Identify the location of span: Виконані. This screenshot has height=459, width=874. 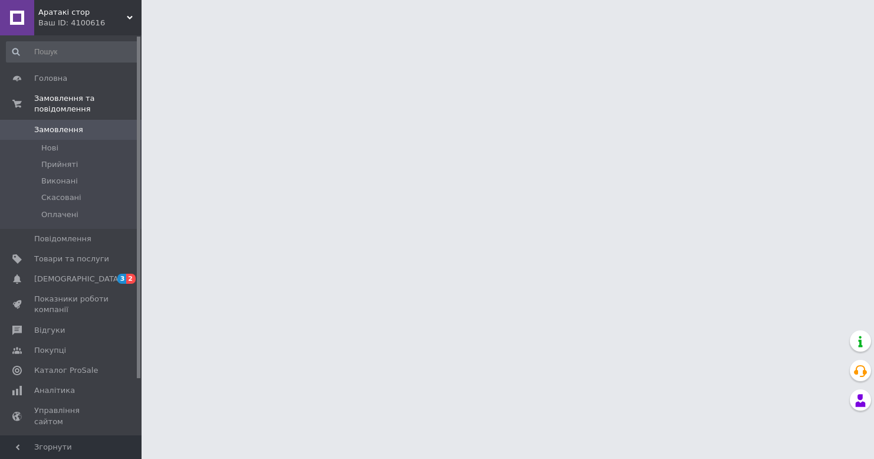
(60, 181).